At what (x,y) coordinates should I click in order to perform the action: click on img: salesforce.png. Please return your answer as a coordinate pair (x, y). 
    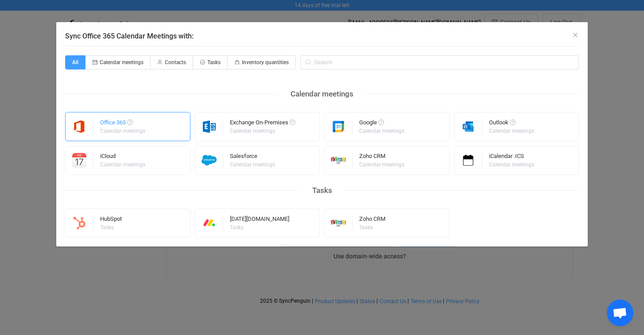
    Looking at the image, I should click on (209, 160).